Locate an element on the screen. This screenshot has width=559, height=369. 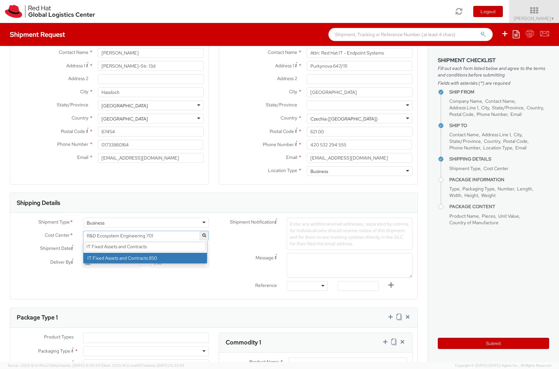
h3: Package Type 1 is located at coordinates (37, 318).